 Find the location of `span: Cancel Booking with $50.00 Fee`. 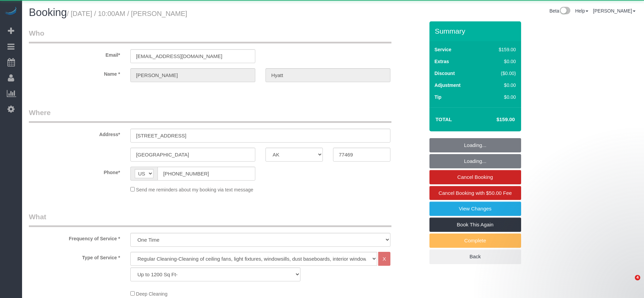

span: Cancel Booking with $50.00 Fee is located at coordinates (475, 192).